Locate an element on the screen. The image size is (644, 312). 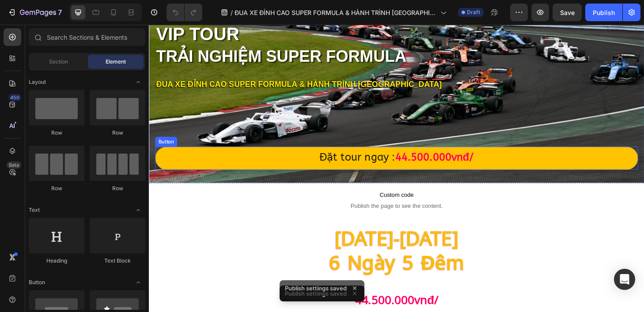
span: Đặt tour ngay : is located at coordinates (223, 142).